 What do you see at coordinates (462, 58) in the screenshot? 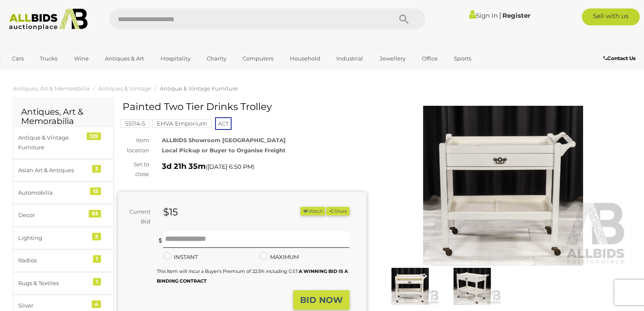
I see `a: Sports` at bounding box center [462, 58].